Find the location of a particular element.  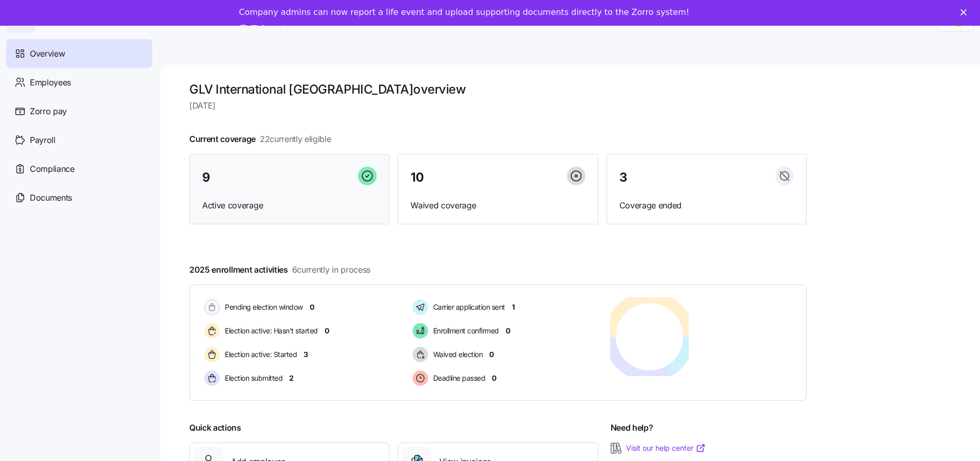

span: Carrier application sent is located at coordinates (467, 307).